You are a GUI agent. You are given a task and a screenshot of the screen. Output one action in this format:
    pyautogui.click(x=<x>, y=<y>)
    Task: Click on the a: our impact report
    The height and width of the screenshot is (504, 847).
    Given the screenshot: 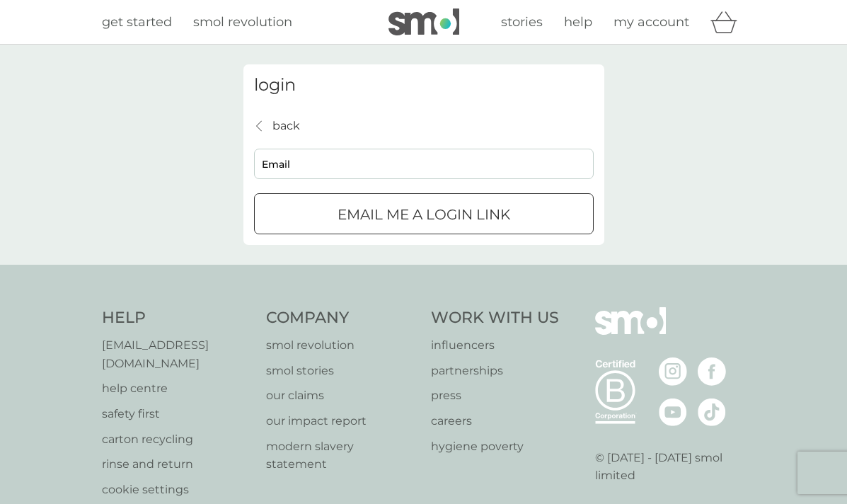 What is the action you would take?
    pyautogui.click(x=341, y=421)
    